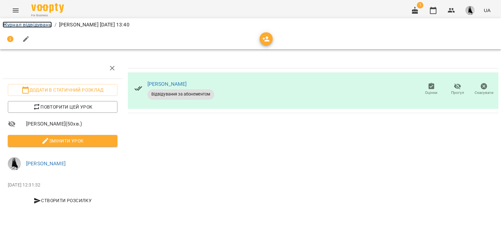 Image resolution: width=501 pixels, height=238 pixels. What do you see at coordinates (63, 107) in the screenshot?
I see `button: Повторити цей урок` at bounding box center [63, 107].